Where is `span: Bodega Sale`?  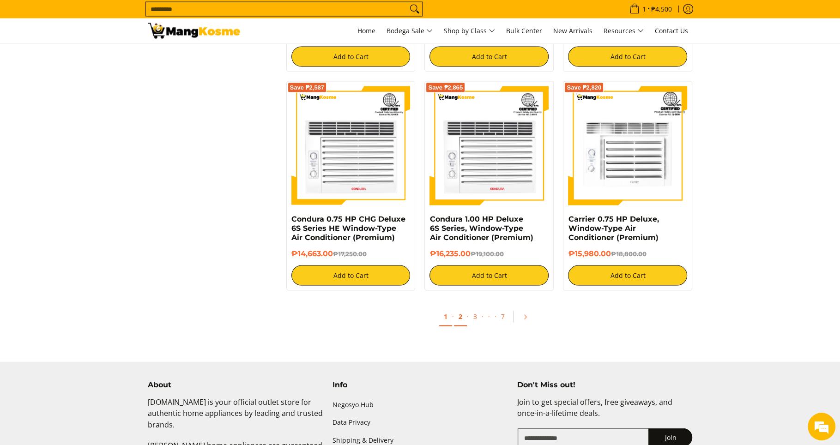
span: Bodega Sale is located at coordinates (409, 31).